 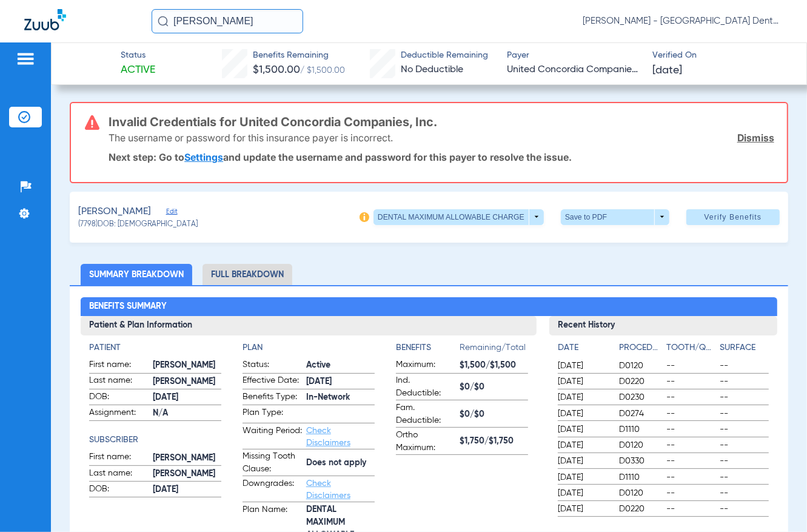 I want to click on span: Benefits Type:, so click(x=272, y=398).